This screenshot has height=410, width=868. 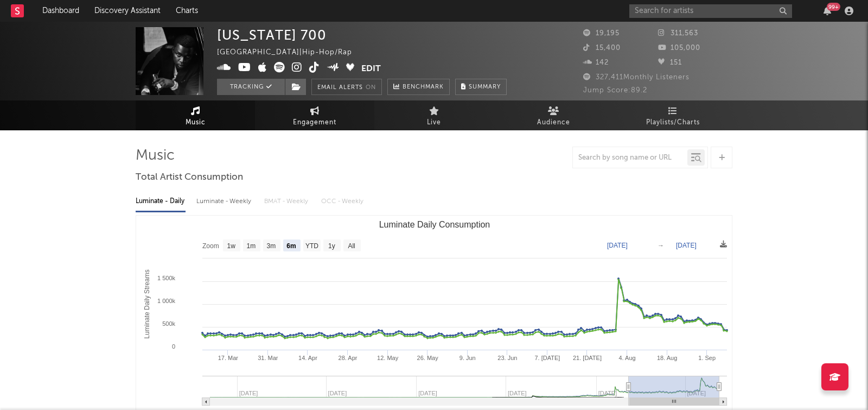 I want to click on text: 17. Mar, so click(x=229, y=357).